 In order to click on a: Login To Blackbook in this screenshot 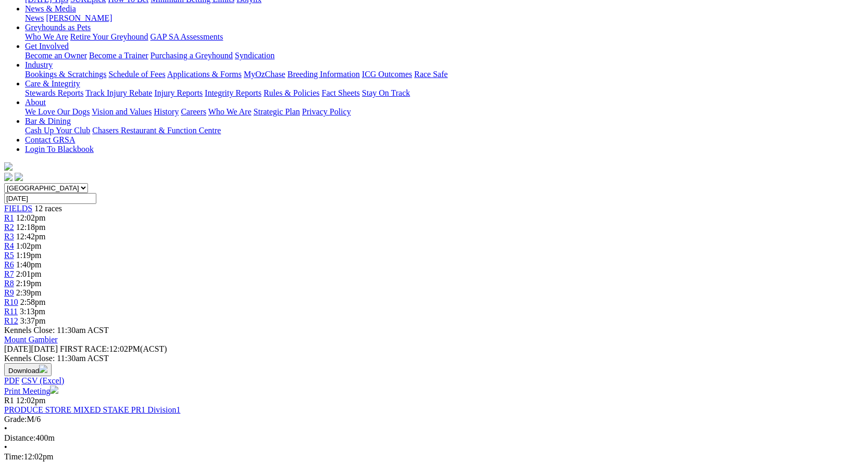, I will do `click(59, 149)`.